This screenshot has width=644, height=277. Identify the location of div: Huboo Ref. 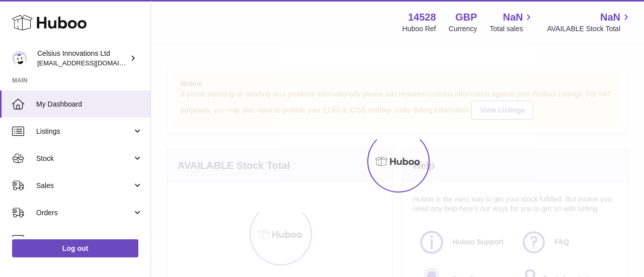
(419, 29).